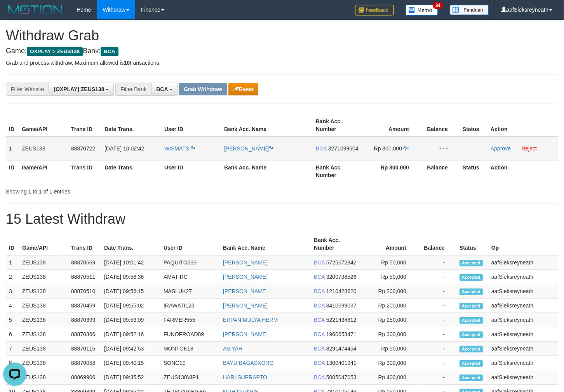 The image size is (564, 392). What do you see at coordinates (12, 320) in the screenshot?
I see `td: 5` at bounding box center [12, 320].